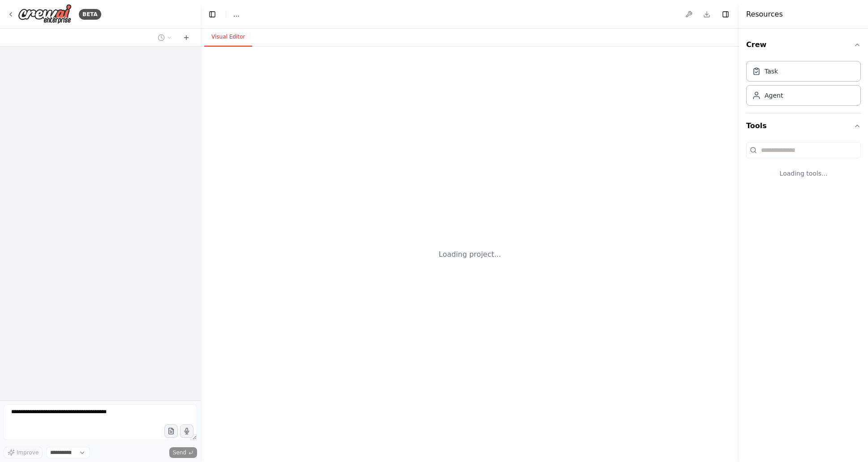 Image resolution: width=868 pixels, height=462 pixels. What do you see at coordinates (90, 14) in the screenshot?
I see `div: BETA` at bounding box center [90, 14].